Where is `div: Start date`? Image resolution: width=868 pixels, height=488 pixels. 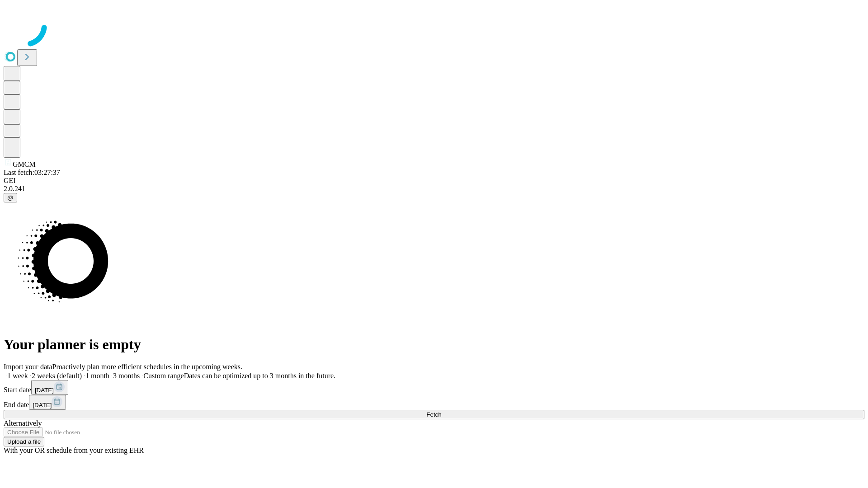 div: Start date is located at coordinates (434, 387).